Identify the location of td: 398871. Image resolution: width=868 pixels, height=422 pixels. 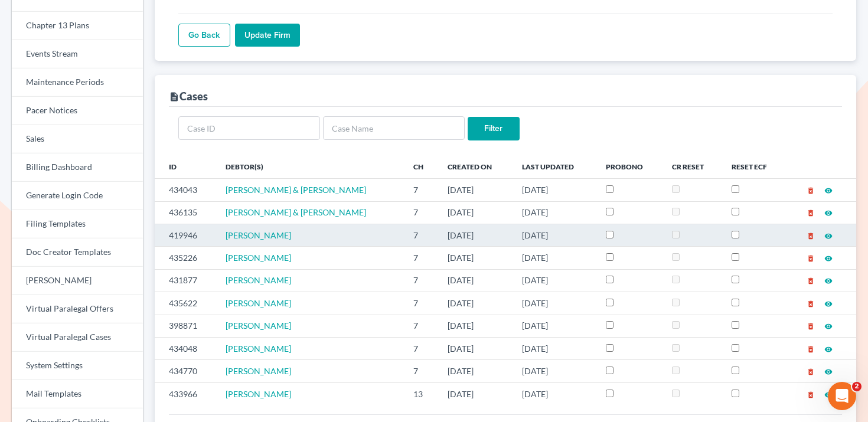
(185, 326).